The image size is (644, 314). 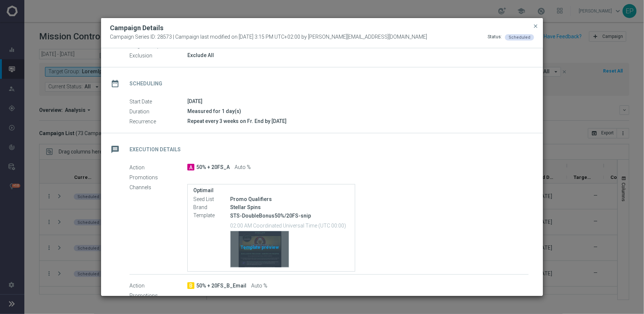 What do you see at coordinates (158, 56) in the screenshot?
I see `label: Exclusion` at bounding box center [158, 56].